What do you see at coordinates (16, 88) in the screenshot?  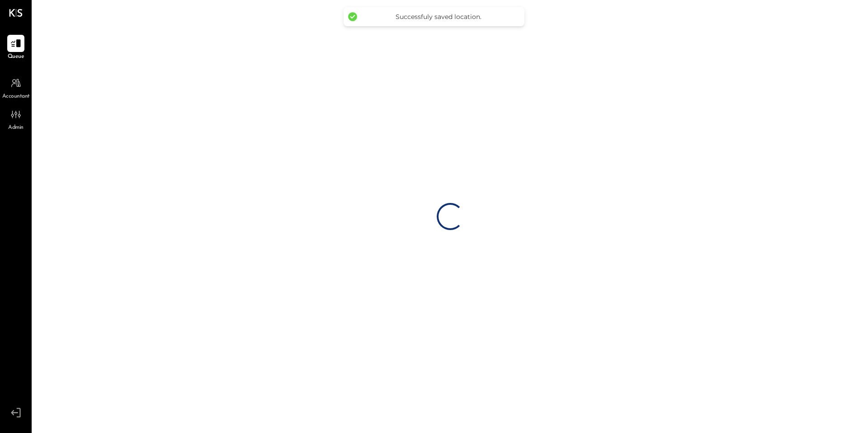 I see `a: Accountant` at bounding box center [16, 88].